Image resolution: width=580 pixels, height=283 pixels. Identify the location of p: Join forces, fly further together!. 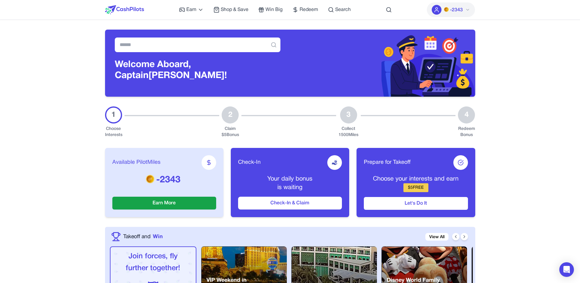
(153, 262).